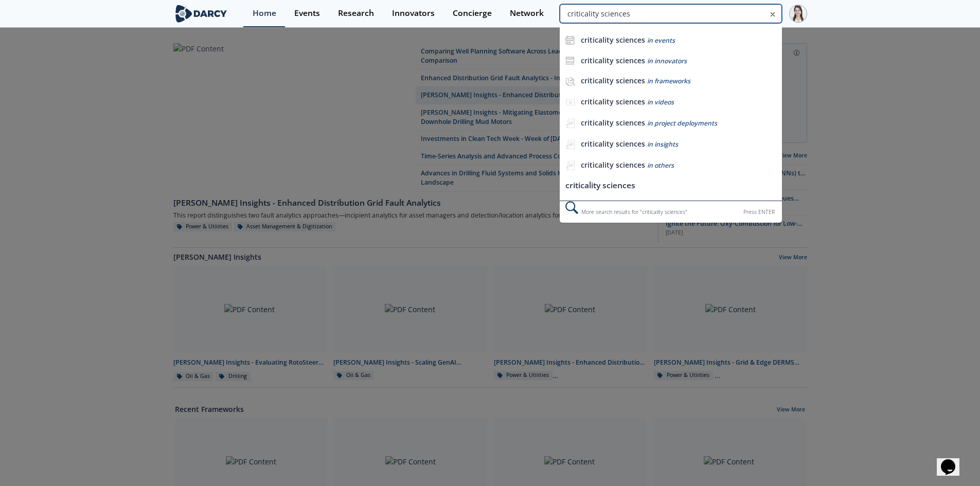  I want to click on div: Concierge, so click(472, 13).